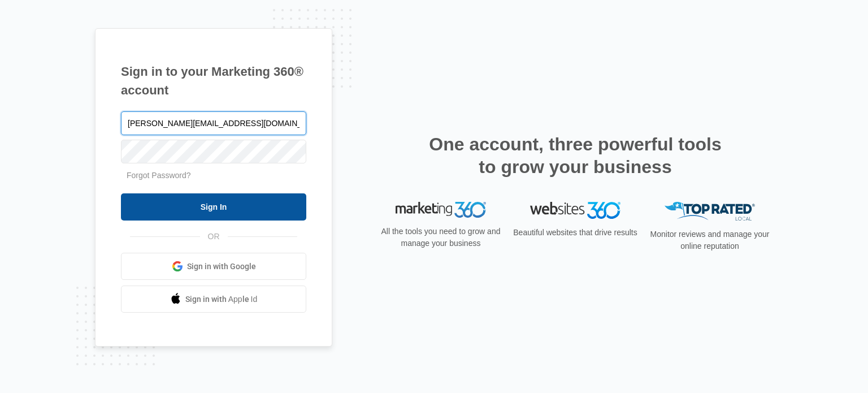 This screenshot has width=868, height=393. Describe the element at coordinates (441, 237) in the screenshot. I see `p: All the tools you need to grow and manage your business` at that location.